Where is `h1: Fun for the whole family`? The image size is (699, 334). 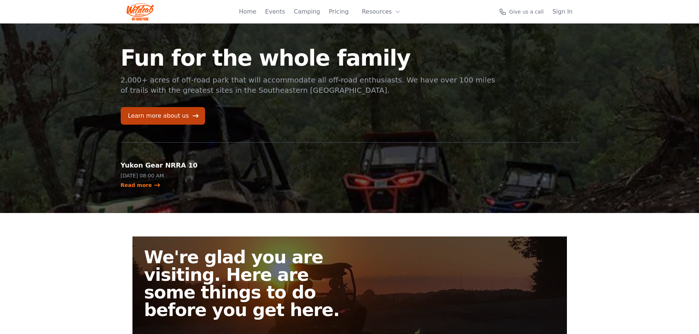 h1: Fun for the whole family is located at coordinates (309, 58).